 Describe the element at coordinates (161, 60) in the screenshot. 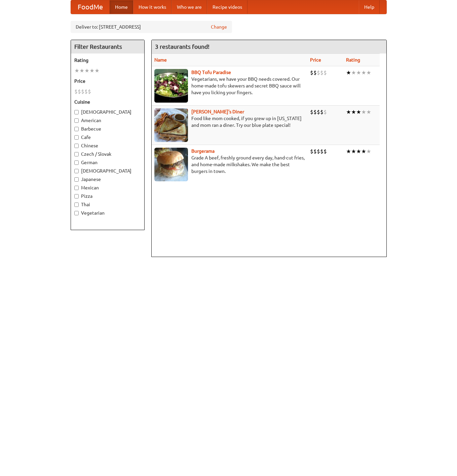

I see `a: Name` at that location.